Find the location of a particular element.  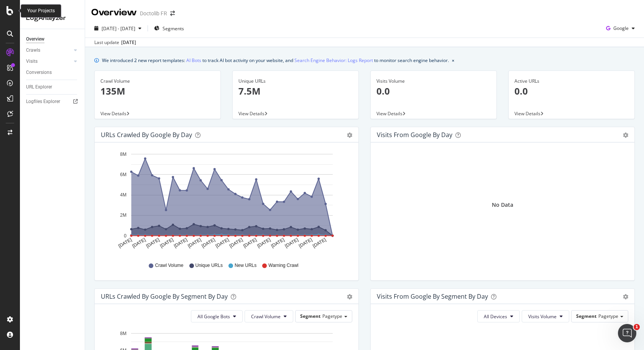

span: All Google Bots is located at coordinates (214, 316).